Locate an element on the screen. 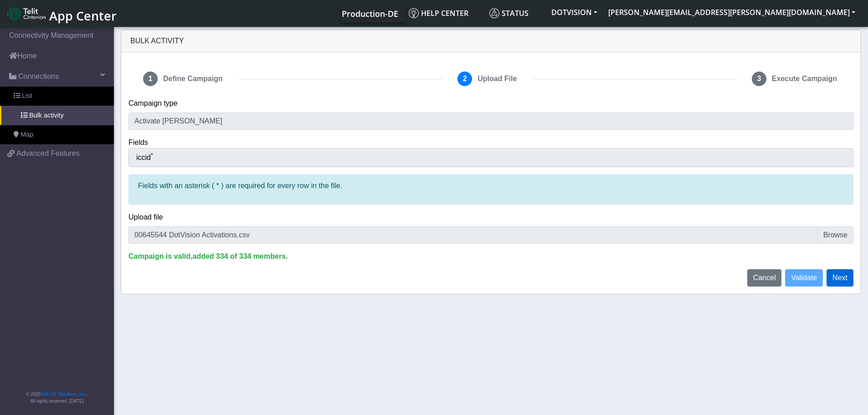 This screenshot has width=868, height=415. a: App Center is located at coordinates (61, 13).